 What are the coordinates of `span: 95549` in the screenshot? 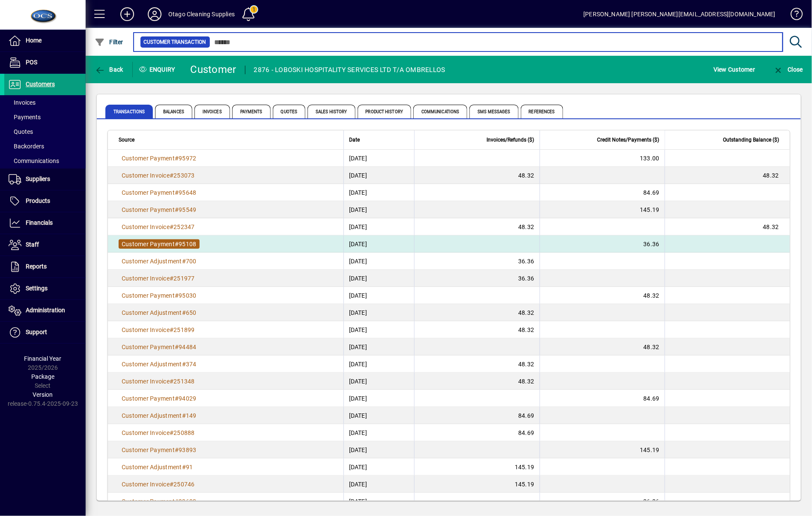 It's located at (187, 210).